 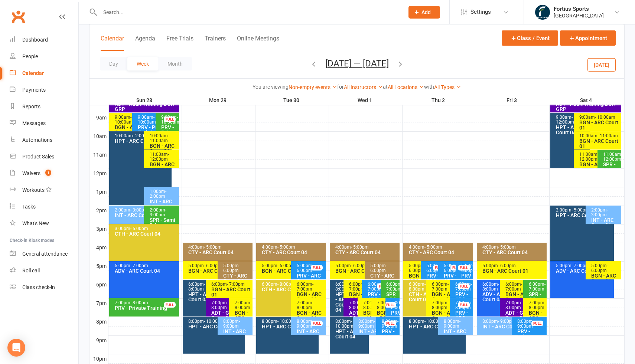 What do you see at coordinates (99, 284) in the screenshot?
I see `th: 6pm` at bounding box center [99, 284].